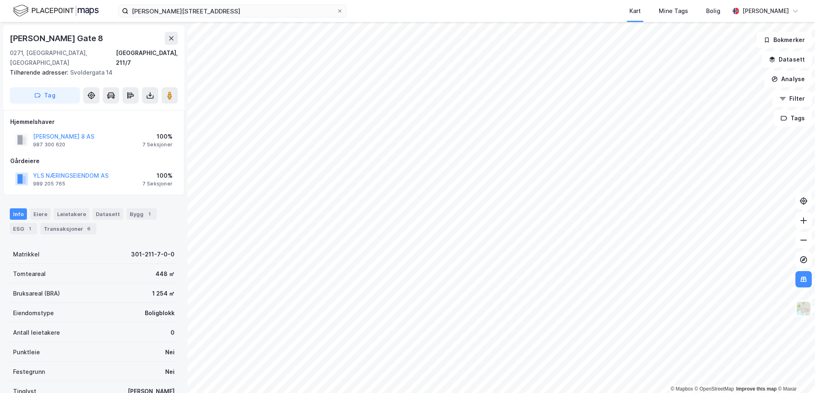 The image size is (815, 393). What do you see at coordinates (681, 389) in the screenshot?
I see `a: Mapbox` at bounding box center [681, 389].